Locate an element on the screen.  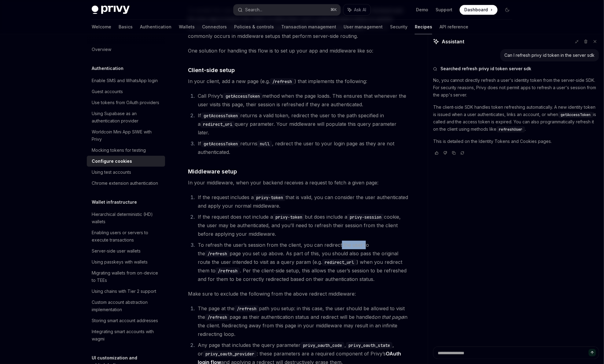
div: Overview is located at coordinates (101, 50).